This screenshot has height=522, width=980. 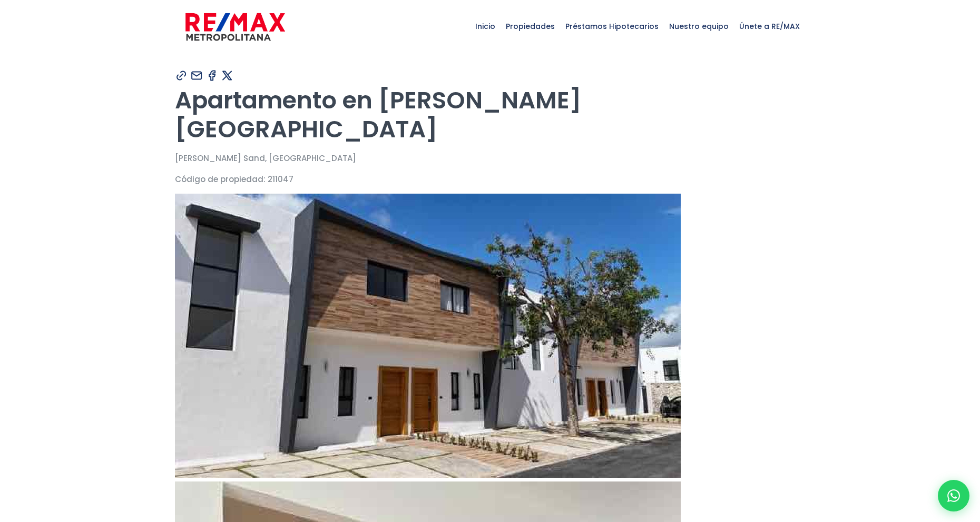 I want to click on span: Préstamos Hipotecarios, so click(x=612, y=26).